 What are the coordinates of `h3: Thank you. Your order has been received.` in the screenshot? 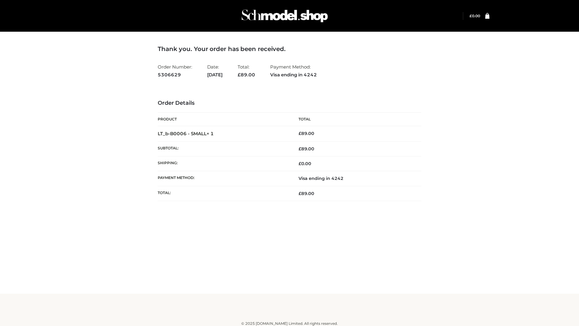 It's located at (289, 49).